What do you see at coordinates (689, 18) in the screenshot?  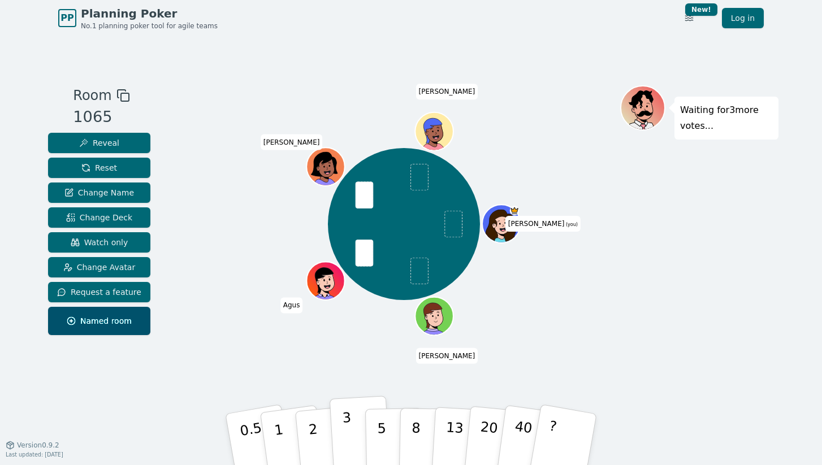 I see `button: New!` at bounding box center [689, 18].